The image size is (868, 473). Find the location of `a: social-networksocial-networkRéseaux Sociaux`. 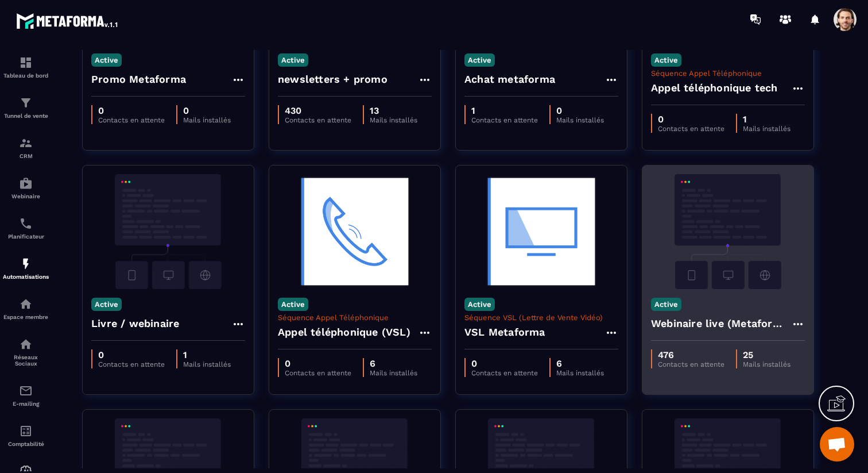

a: social-networksocial-networkRéseaux Sociaux is located at coordinates (26, 351).